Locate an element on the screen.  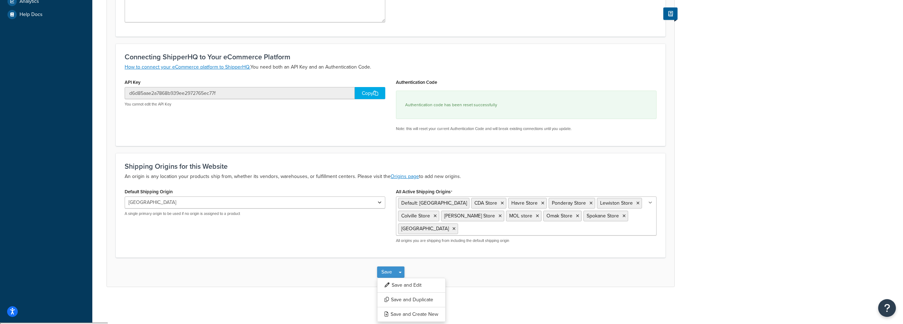
button: Save and Duplicate is located at coordinates (411, 300).